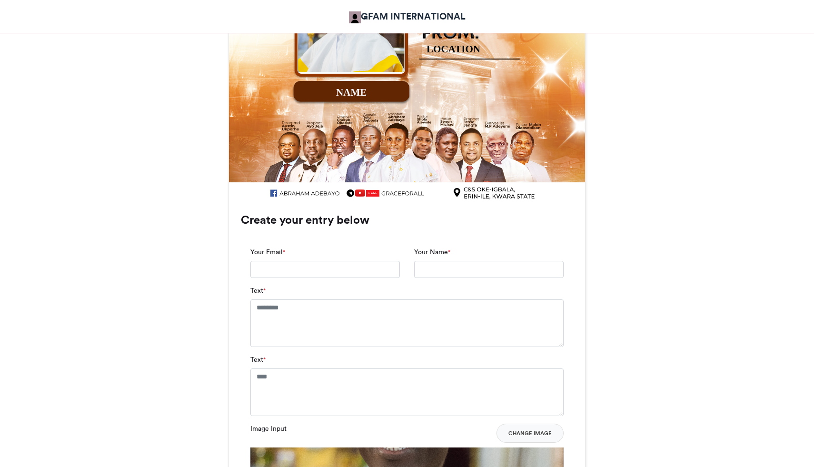 This screenshot has width=814, height=467. Describe the element at coordinates (530, 433) in the screenshot. I see `button: Change Image` at that location.